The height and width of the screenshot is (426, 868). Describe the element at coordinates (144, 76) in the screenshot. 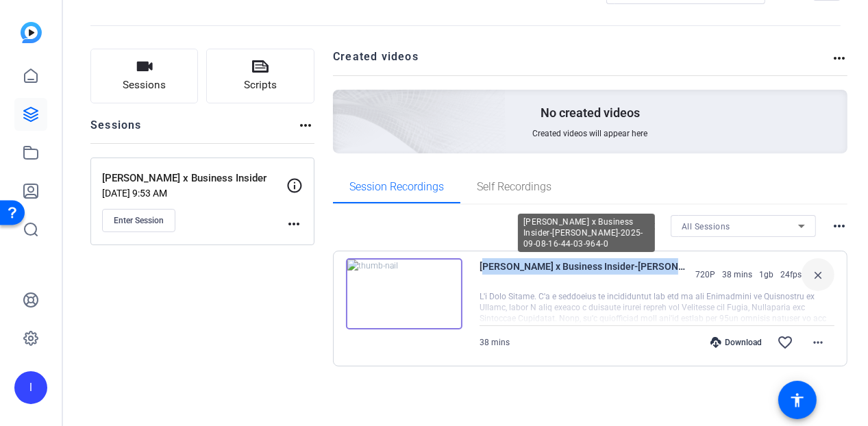

I see `button: Sessions` at that location.